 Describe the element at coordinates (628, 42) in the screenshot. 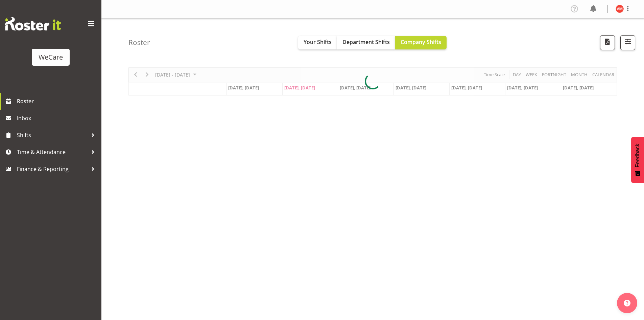

I see `button: Filter Shifts` at that location.